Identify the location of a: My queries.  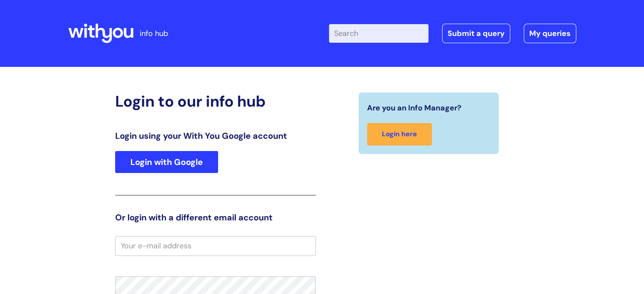
(550, 33).